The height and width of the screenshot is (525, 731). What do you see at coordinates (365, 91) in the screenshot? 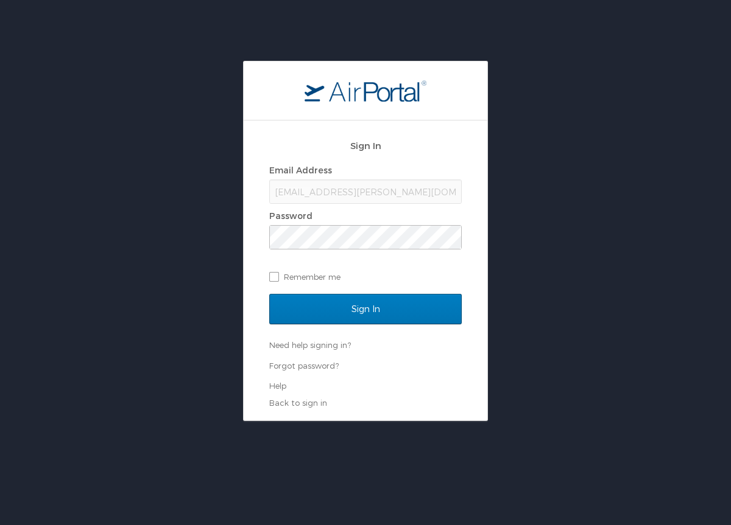
I see `img: logo` at bounding box center [365, 91].